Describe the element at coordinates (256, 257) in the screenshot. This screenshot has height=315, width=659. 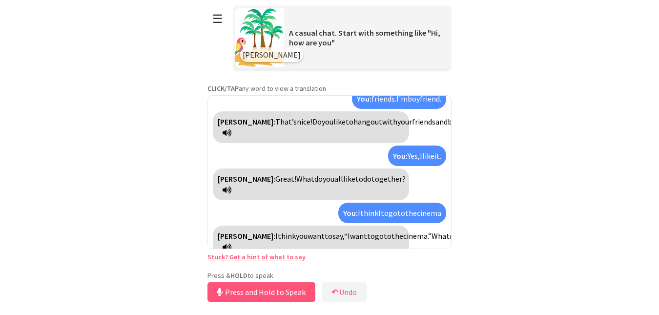
I see `a: Stuck? Get a hint of what to say` at that location.